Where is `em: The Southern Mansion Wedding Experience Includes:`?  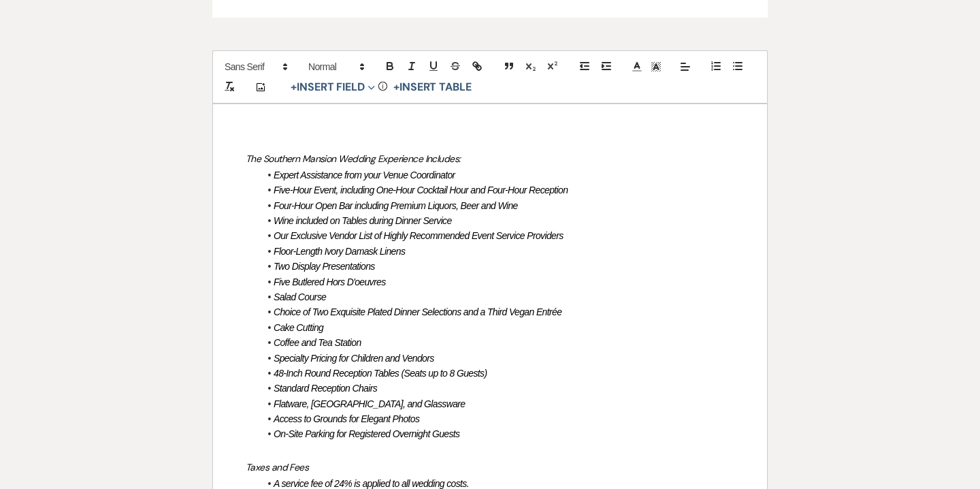
em: The Southern Mansion Wedding Experience Includes: is located at coordinates (353, 159).